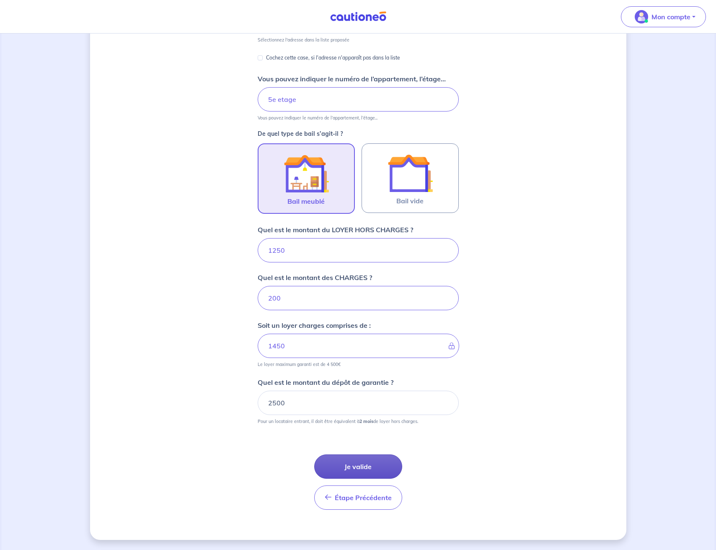  Describe the element at coordinates (335, 230) in the screenshot. I see `p: Quel est le montant du LOYER HORS CHARGES ?` at that location.